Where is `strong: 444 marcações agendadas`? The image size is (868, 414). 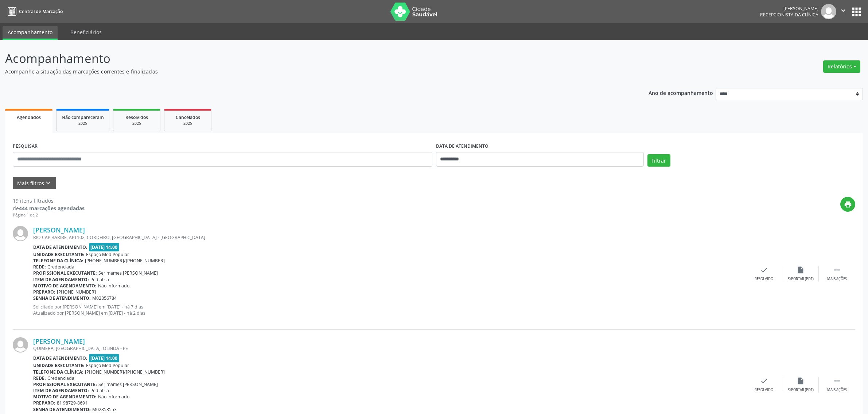 strong: 444 marcações agendadas is located at coordinates (52, 209).